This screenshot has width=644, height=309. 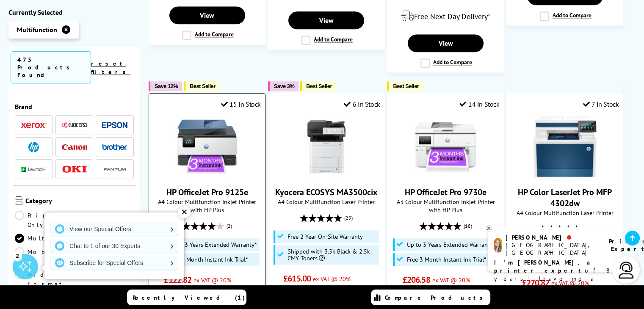 What do you see at coordinates (34, 125) in the screenshot?
I see `a: Xerox` at bounding box center [34, 125].